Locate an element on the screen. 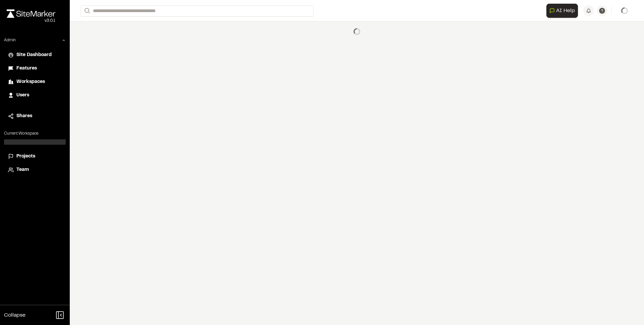  div: Open AI Assistant is located at coordinates (563, 11).